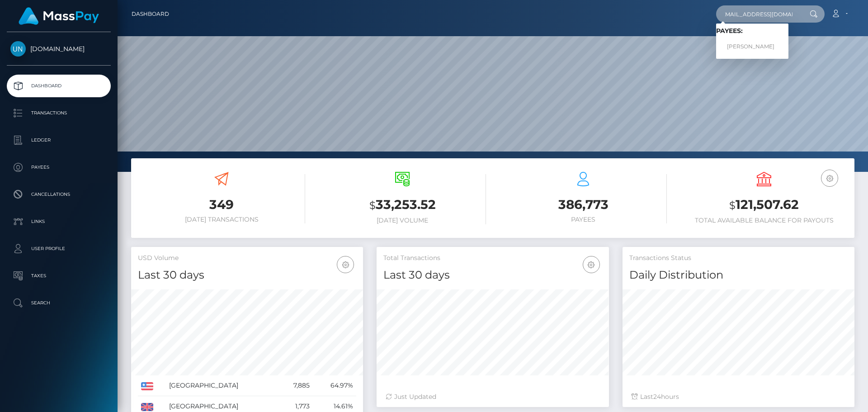 This screenshot has height=412, width=868. I want to click on a: Links, so click(59, 222).